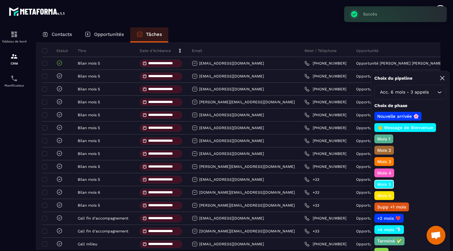 The image size is (453, 251). What do you see at coordinates (14, 41) in the screenshot?
I see `p: Tableau de bord` at bounding box center [14, 41].